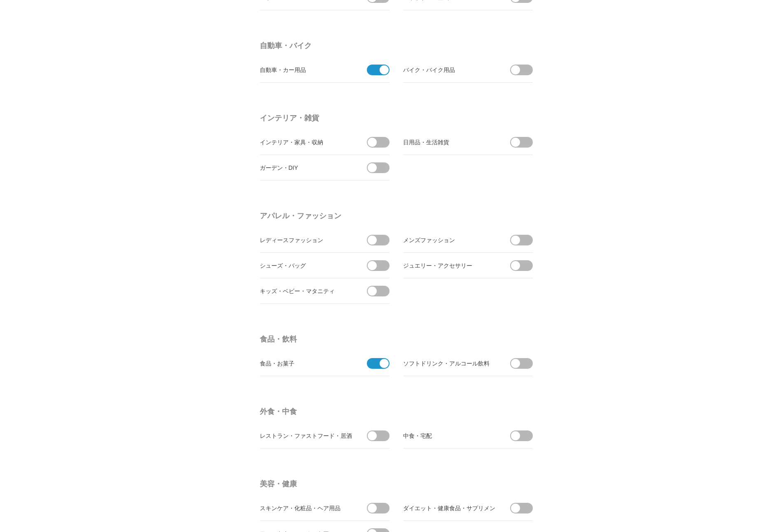  I want to click on div: ジュエリー・アクセサリー, so click(449, 265).